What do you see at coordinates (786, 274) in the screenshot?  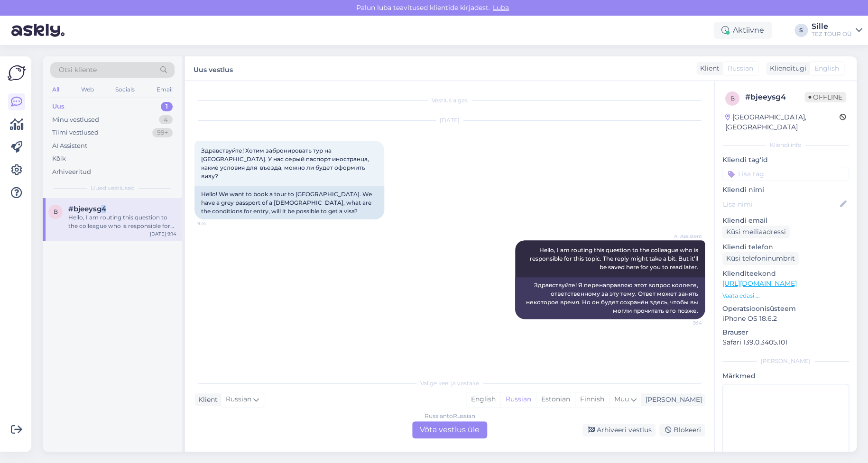 I see `p: Klienditeekond` at bounding box center [786, 274].